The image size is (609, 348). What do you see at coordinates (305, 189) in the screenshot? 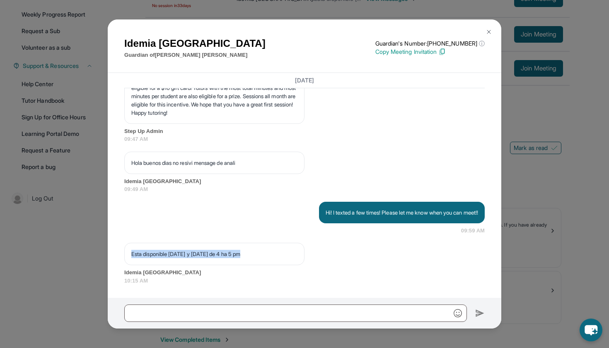
I see `span: 09:49 AM` at bounding box center [305, 189].